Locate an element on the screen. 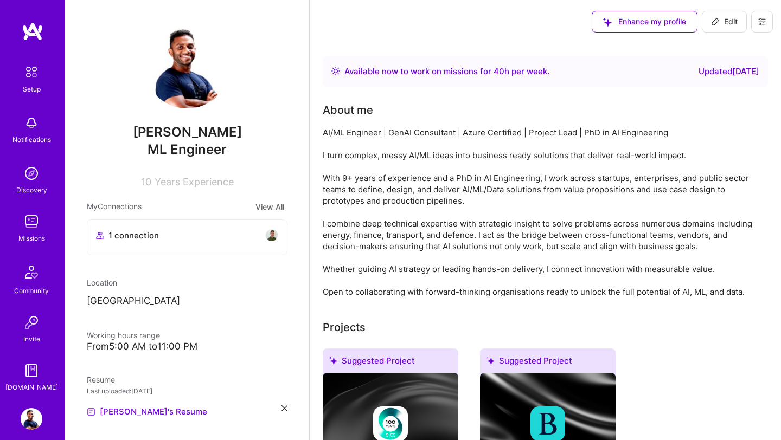 The width and height of the screenshot is (781, 440). div: Invite is located at coordinates (31, 339).